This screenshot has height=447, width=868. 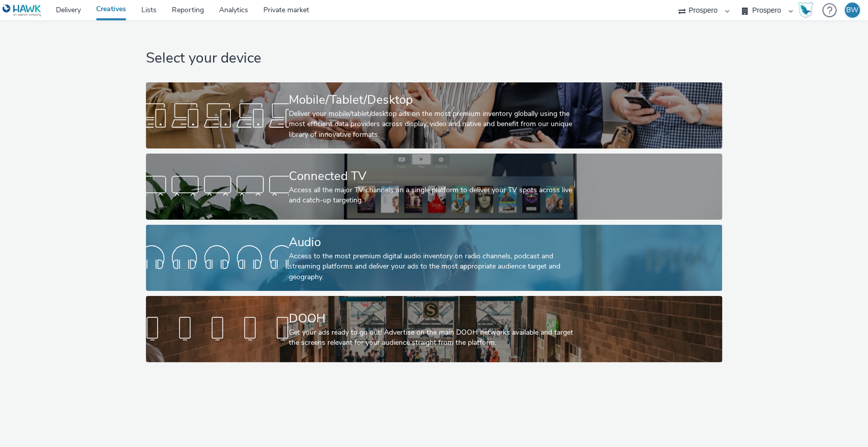 I want to click on a: DOOHGet your ads ready to go out! Advertise on the main DOOH networks available and target the sc..., so click(x=434, y=329).